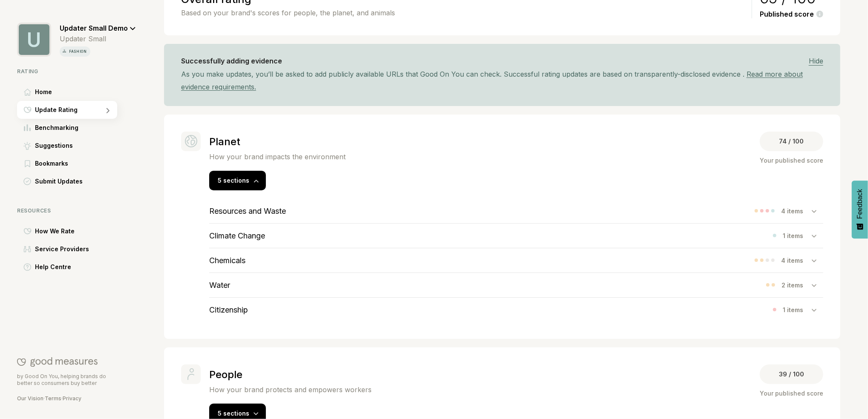 The image size is (868, 419). What do you see at coordinates (27, 268) in the screenshot?
I see `img: Help Centre` at bounding box center [27, 268].